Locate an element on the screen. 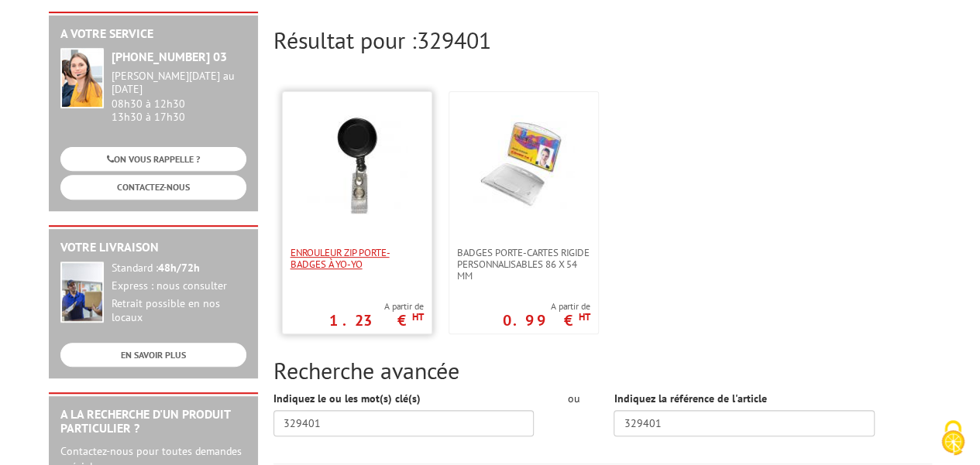  p: 1.23 € is located at coordinates (377, 320).